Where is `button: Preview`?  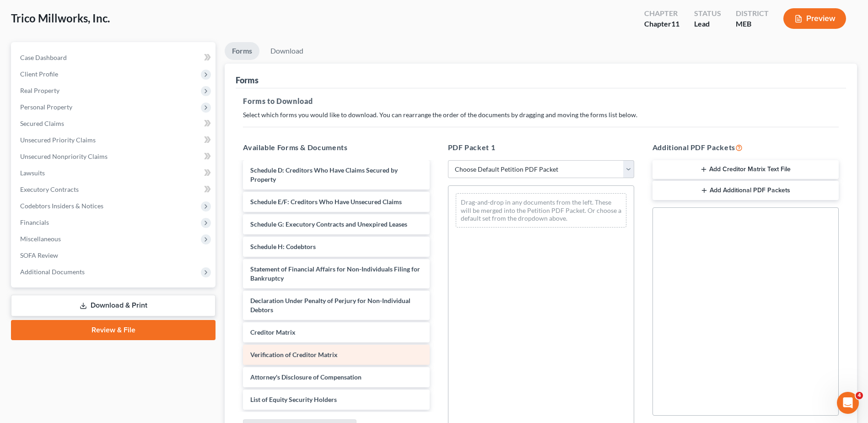 button: Preview is located at coordinates (815, 18).